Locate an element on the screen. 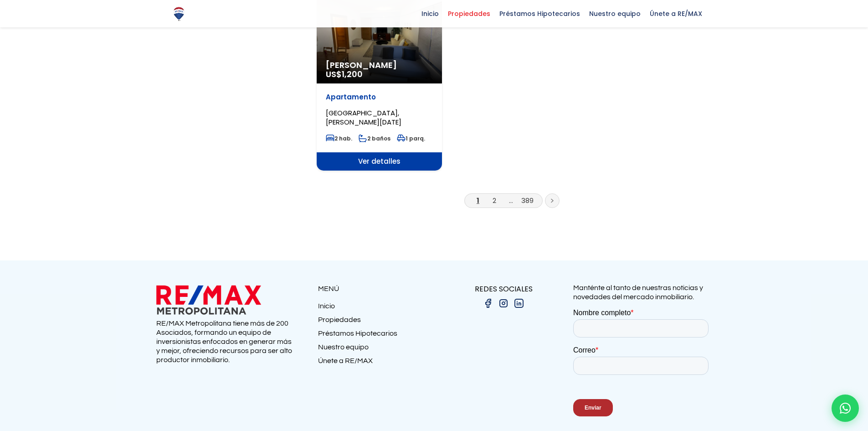 The width and height of the screenshot is (868, 431). a: 389 is located at coordinates (527, 200).